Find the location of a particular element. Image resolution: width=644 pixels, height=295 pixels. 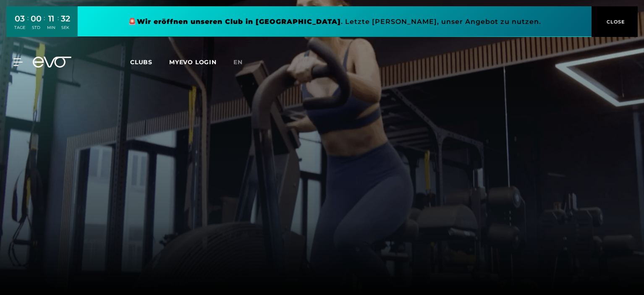

div: MIN is located at coordinates (51, 27).